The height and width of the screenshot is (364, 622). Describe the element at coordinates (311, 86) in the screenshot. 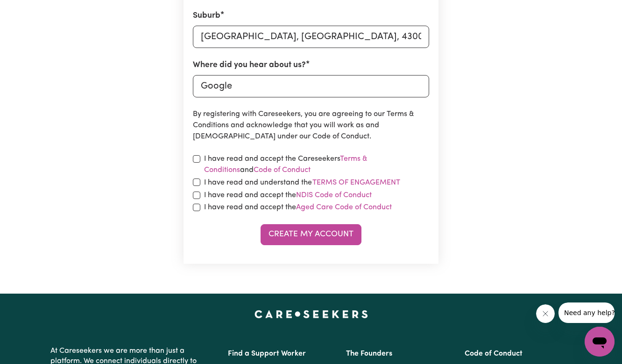

I see `input: e.g. Google, word of mouth etc.` at that location.